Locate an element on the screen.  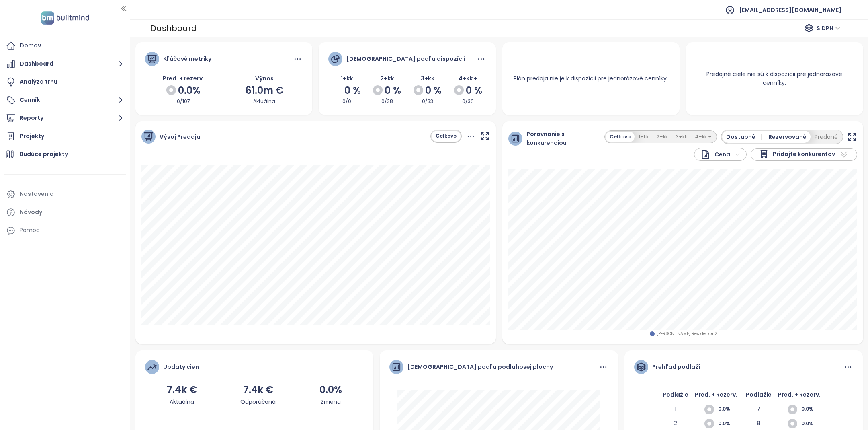
span: 61.0m € is located at coordinates (264, 90).